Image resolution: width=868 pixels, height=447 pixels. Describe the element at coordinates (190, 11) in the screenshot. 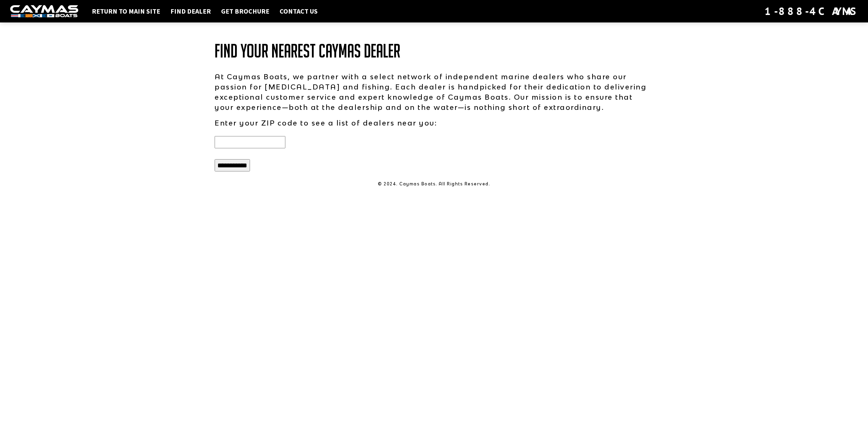

I see `a: Find Dealer` at that location.